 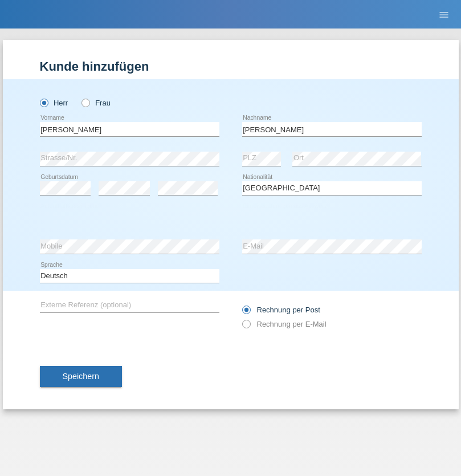 I want to click on label: Frau, so click(x=96, y=102).